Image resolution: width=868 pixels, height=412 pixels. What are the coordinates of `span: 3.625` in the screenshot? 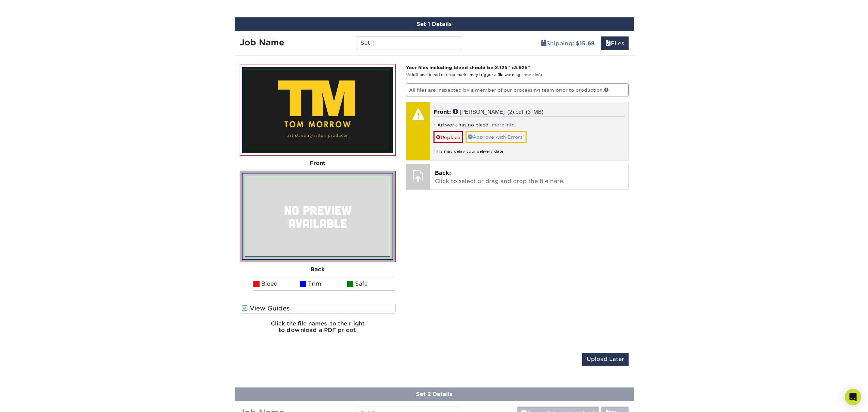 It's located at (521, 67).